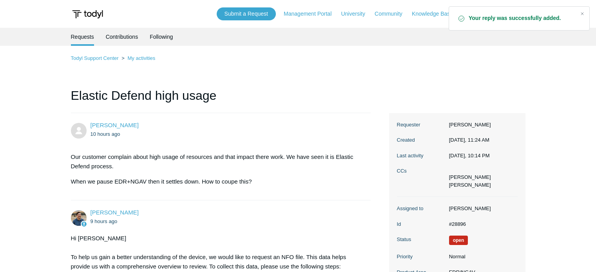 This screenshot has width=596, height=272. What do you see at coordinates (470, 178) in the screenshot?
I see `li: Jayson Lopez` at bounding box center [470, 178].